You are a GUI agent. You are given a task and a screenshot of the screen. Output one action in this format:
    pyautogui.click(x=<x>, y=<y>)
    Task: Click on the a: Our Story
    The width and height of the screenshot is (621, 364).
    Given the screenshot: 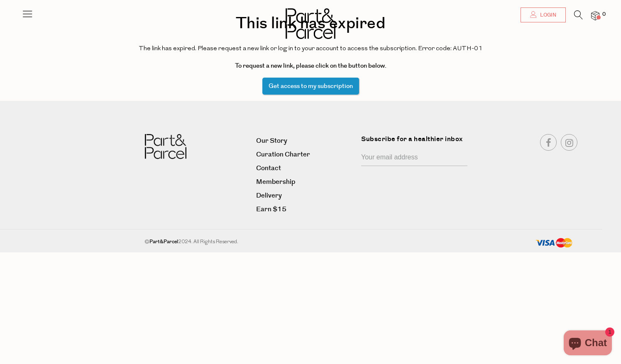 What is the action you would take?
    pyautogui.click(x=306, y=141)
    